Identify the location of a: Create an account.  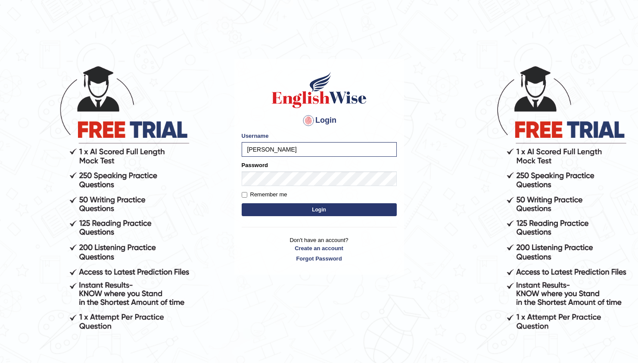
(319, 248).